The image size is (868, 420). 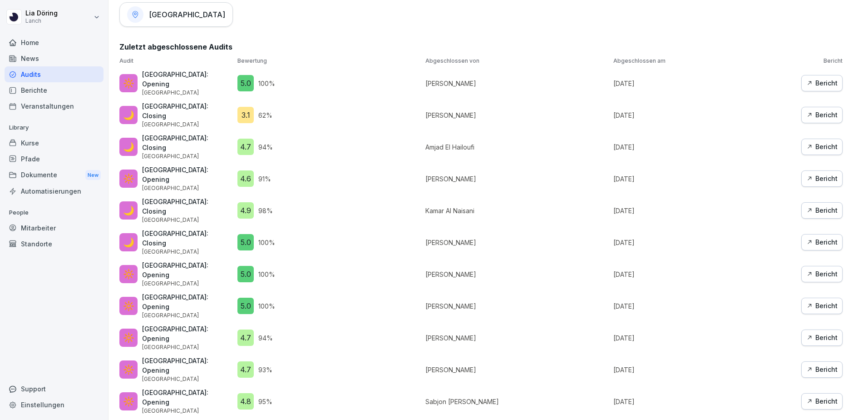 What do you see at coordinates (705, 61) in the screenshot?
I see `p: Abgeschlossen am` at bounding box center [705, 61].